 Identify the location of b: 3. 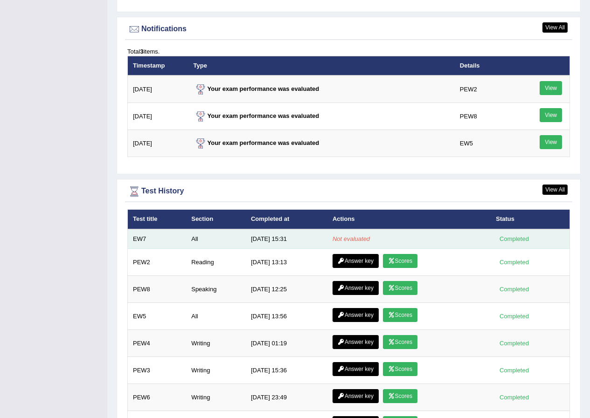
(141, 51).